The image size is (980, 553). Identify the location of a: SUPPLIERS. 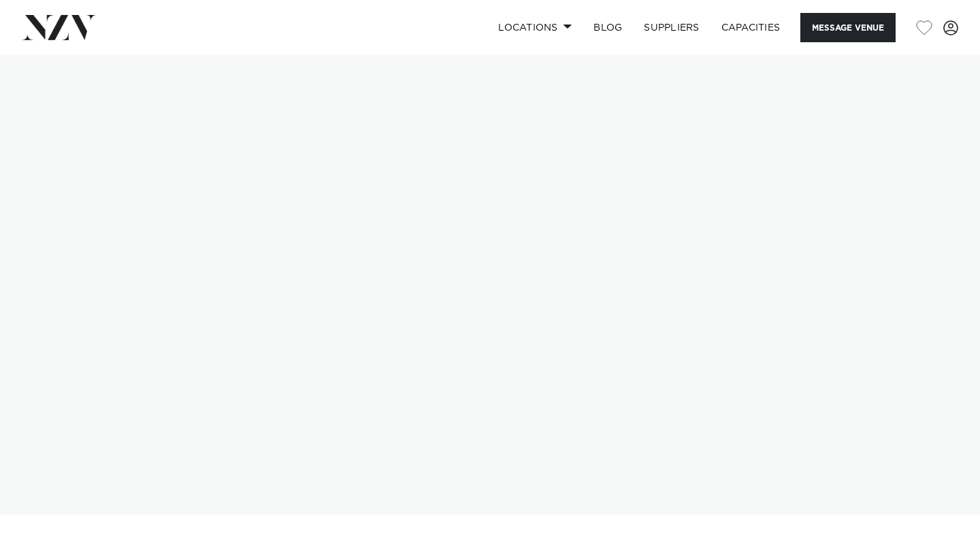
(671, 27).